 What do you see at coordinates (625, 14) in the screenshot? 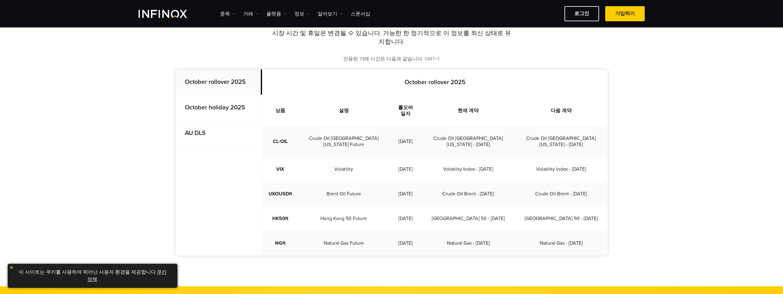
I see `a: 가입하기` at bounding box center [625, 14].